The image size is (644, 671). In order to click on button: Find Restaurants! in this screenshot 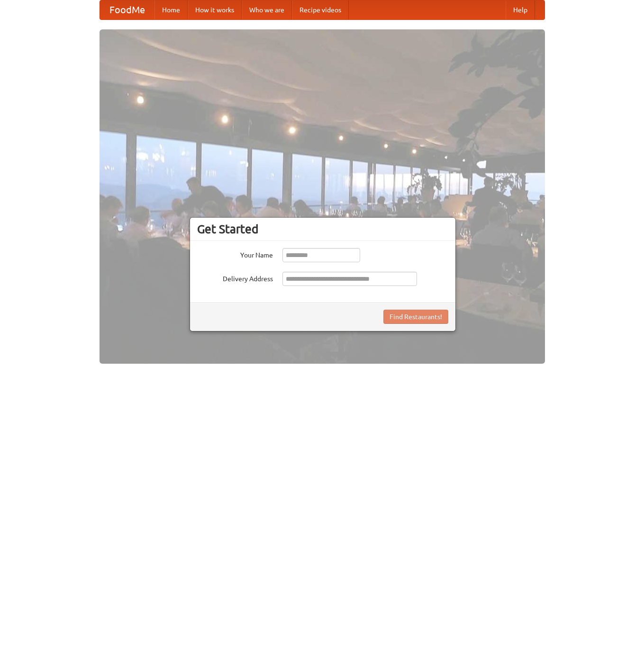, I will do `click(416, 316)`.